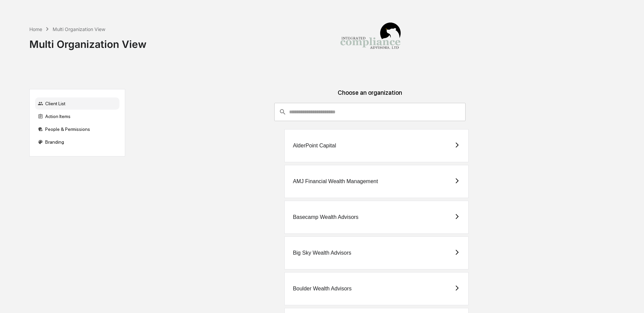  Describe the element at coordinates (335, 182) in the screenshot. I see `div: AMJ Financial Wealth Management` at that location.